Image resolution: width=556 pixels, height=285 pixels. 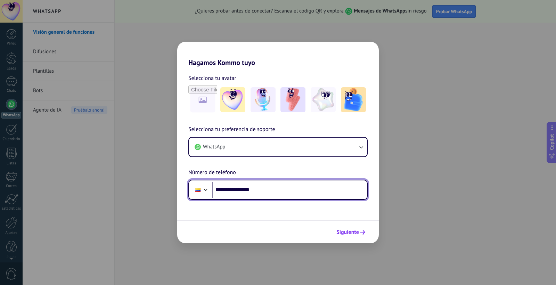 I want to click on img: -4.jpeg, so click(x=323, y=100).